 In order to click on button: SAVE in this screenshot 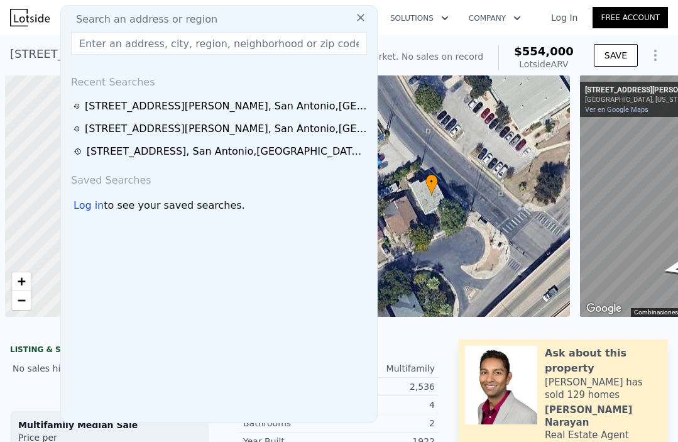, I will do `click(616, 55)`.